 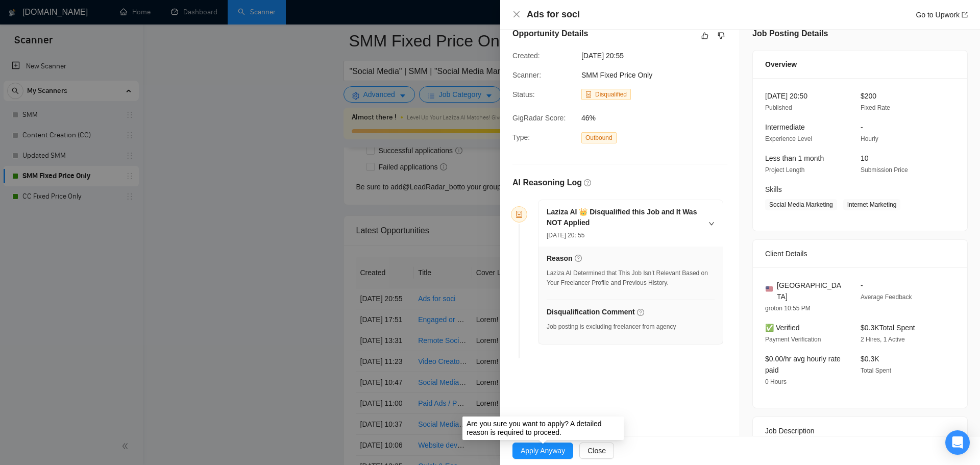 What do you see at coordinates (788, 139) in the screenshot?
I see `span: Experience Level` at bounding box center [788, 139].